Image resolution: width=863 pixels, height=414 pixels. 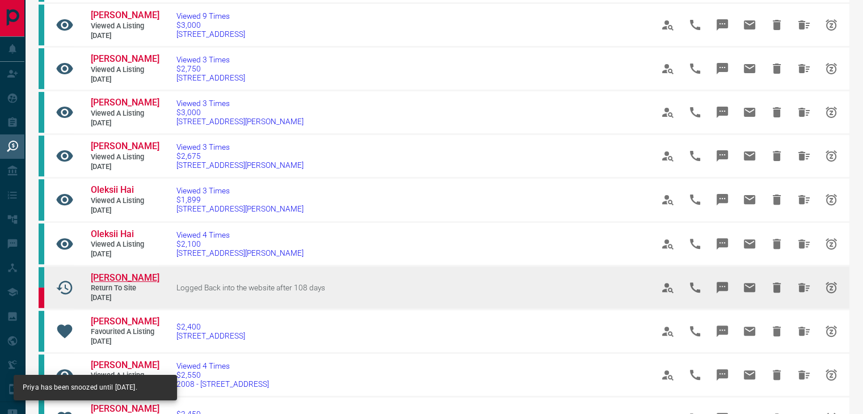 I want to click on span: Hide All from Chris Deru, so click(x=804, y=288).